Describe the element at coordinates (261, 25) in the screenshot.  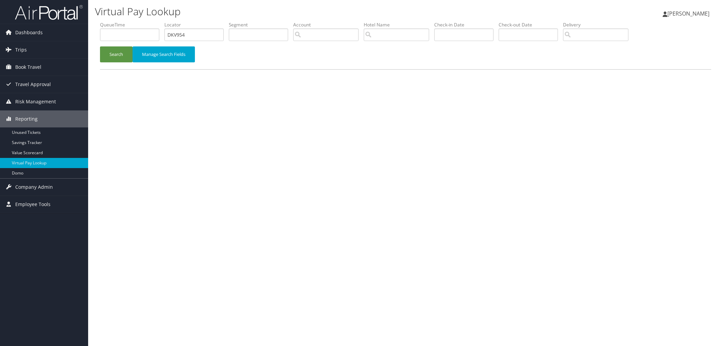
I see `label: Segment` at that location.